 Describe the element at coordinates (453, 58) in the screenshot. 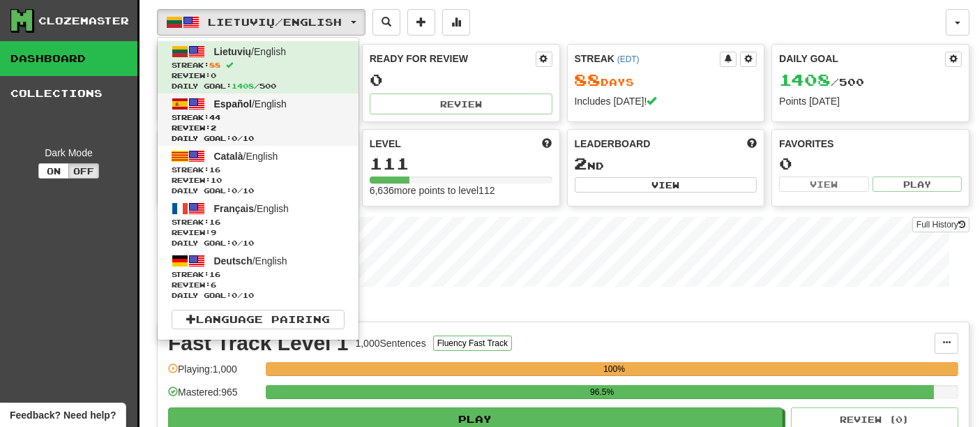

I see `div: Ready for Review` at that location.